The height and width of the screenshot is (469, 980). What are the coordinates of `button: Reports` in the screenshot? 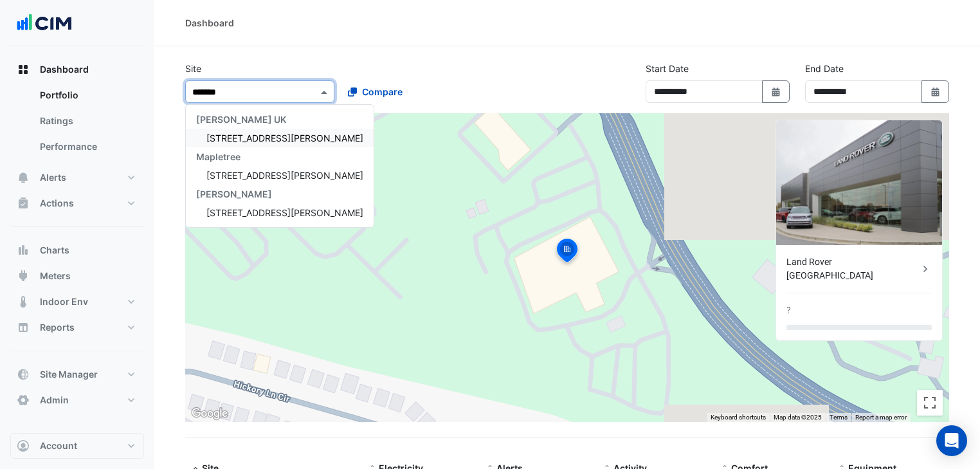 It's located at (77, 328).